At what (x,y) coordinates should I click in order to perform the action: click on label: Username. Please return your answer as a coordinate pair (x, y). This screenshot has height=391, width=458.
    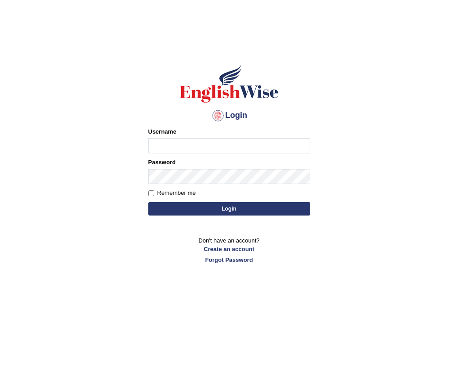
    Looking at the image, I should click on (162, 131).